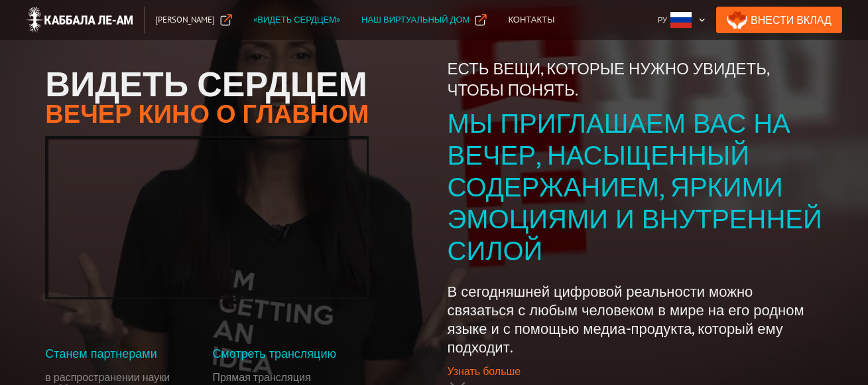 The image size is (868, 385). Describe the element at coordinates (531, 20) in the screenshot. I see `a: Контакты` at that location.